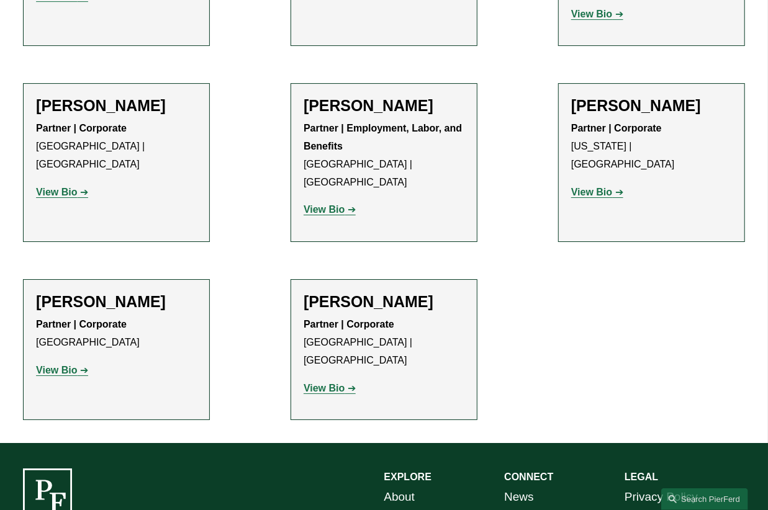 This screenshot has width=768, height=510. What do you see at coordinates (528, 477) in the screenshot?
I see `strong: CONNECT` at bounding box center [528, 477].